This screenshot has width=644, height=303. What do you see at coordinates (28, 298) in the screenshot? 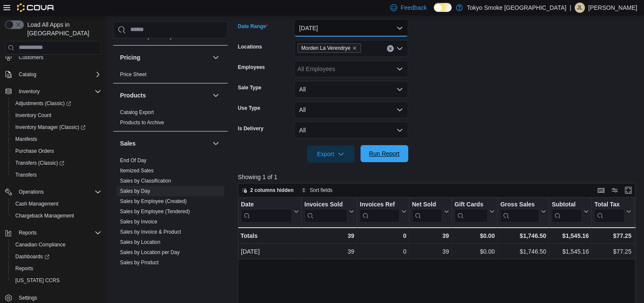
I see `a: Settings` at bounding box center [28, 298].